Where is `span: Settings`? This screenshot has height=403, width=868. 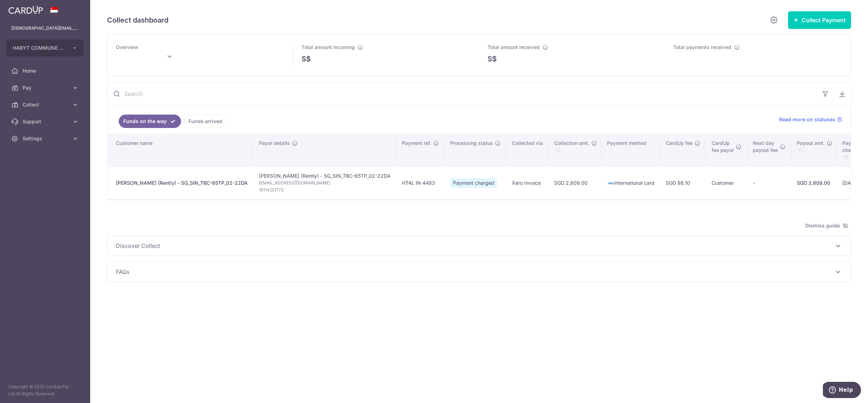
span: Settings is located at coordinates (46, 138).